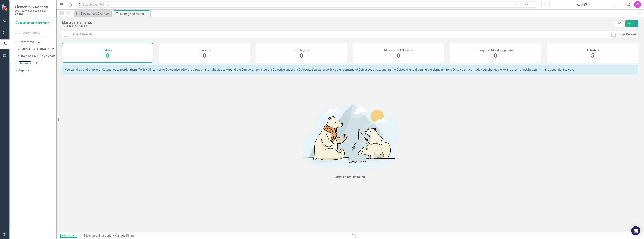  Describe the element at coordinates (592, 50) in the screenshot. I see `h4: Activities` at that location.